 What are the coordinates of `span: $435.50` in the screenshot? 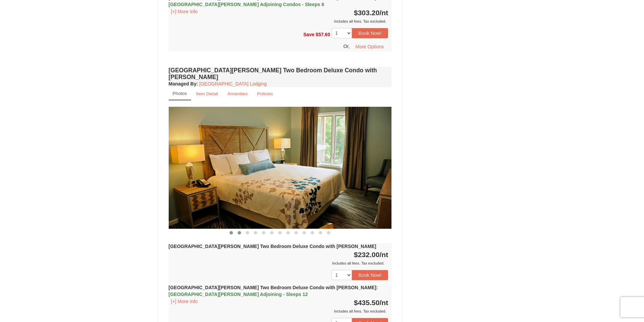 It's located at (367, 302).